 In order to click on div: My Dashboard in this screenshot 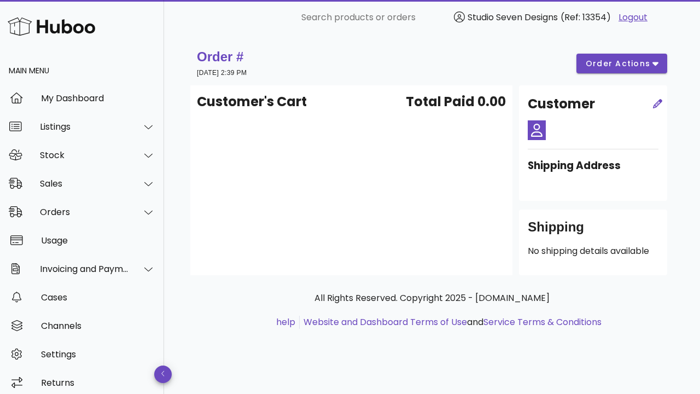, I will do `click(98, 98)`.